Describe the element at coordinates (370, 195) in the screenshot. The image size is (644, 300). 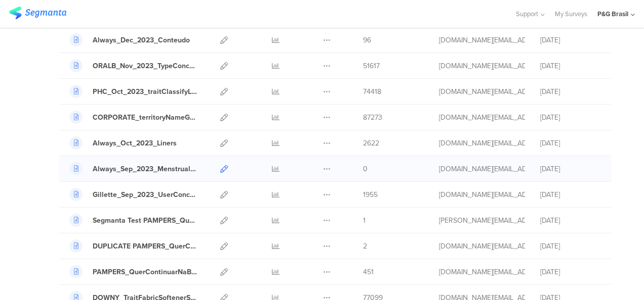
I see `span: 1955` at that location.